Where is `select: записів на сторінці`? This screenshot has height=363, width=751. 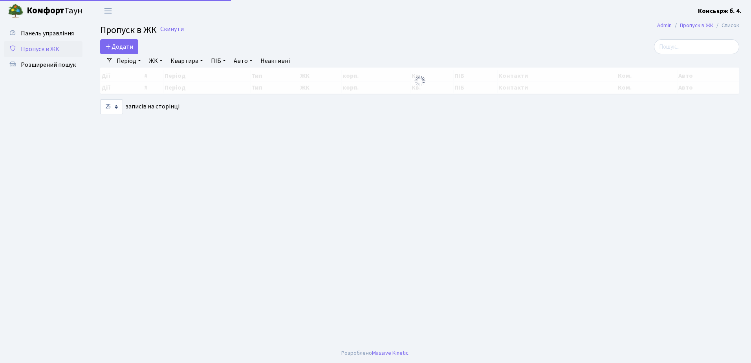 select: записів на сторінці is located at coordinates (112, 107).